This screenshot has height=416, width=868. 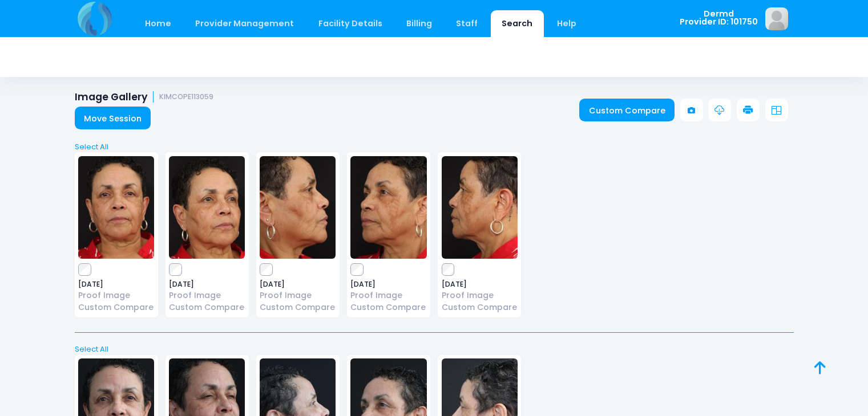 What do you see at coordinates (718, 17) in the screenshot?
I see `span: Dermd Provider ID: 101750` at bounding box center [718, 17].